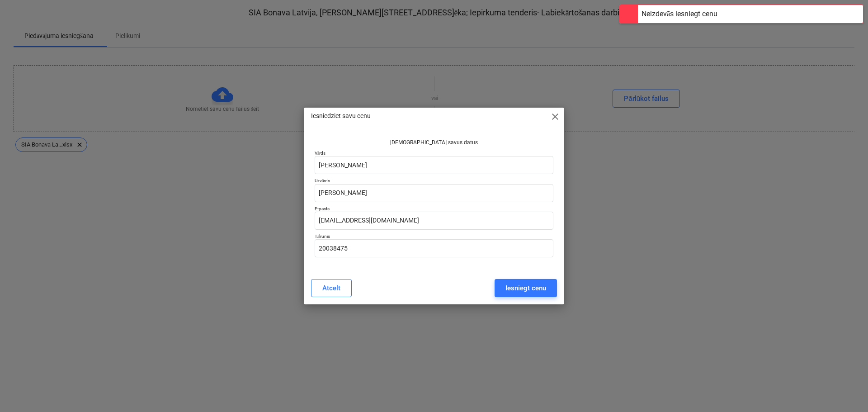 The image size is (868, 412). Describe the element at coordinates (556, 117) in the screenshot. I see `span: close` at that location.